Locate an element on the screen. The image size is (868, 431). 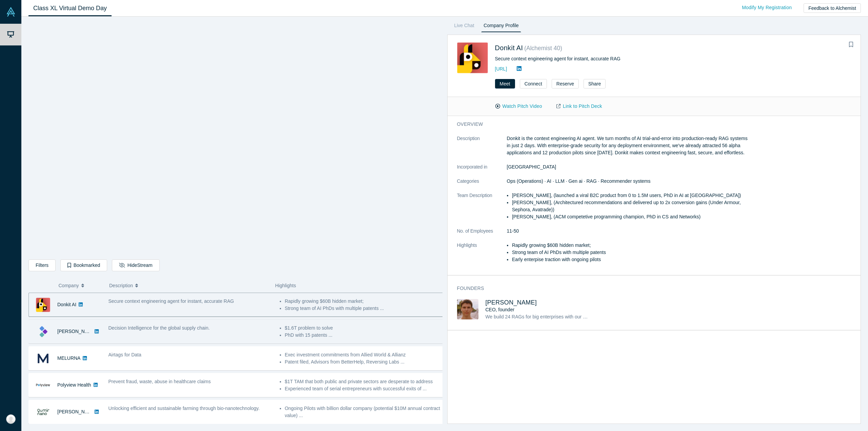
img: Polyview Health's Logo is located at coordinates (43, 385).